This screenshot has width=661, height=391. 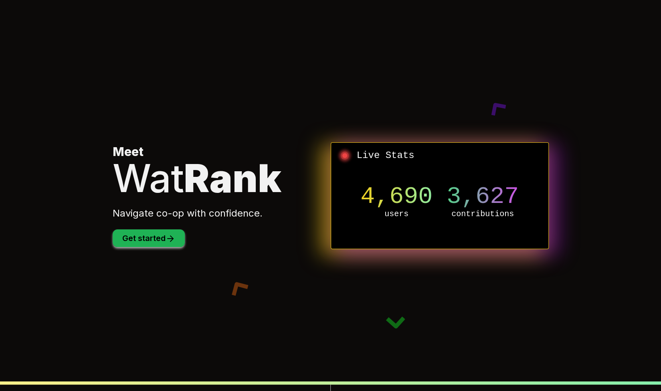 What do you see at coordinates (222, 213) in the screenshot?
I see `p: Navigate co-op with confidence.` at bounding box center [222, 213].